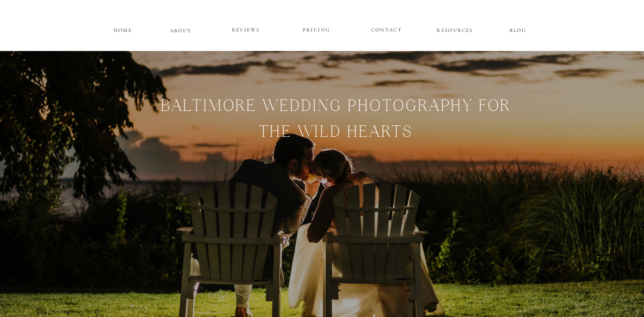 The image size is (644, 317). I want to click on p: RESOURCES, so click(455, 29).